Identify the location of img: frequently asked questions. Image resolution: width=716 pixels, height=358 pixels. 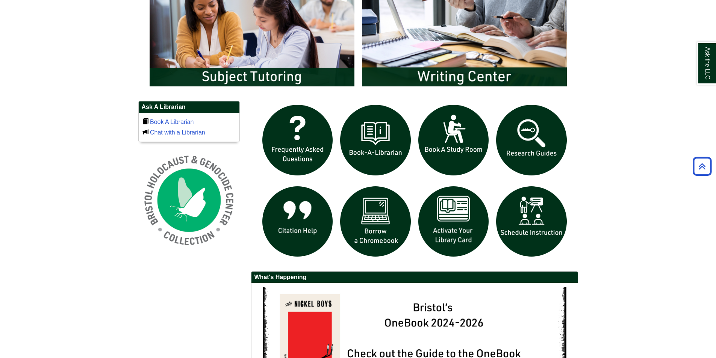
(297, 140).